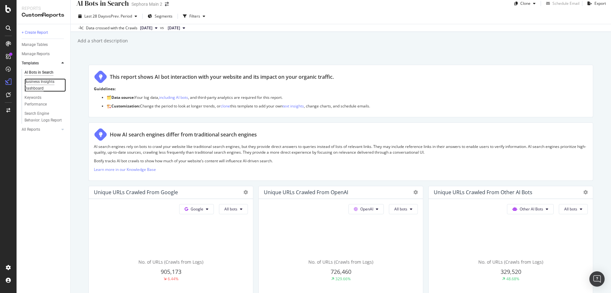 This screenshot has width=611, height=293. Describe the element at coordinates (173, 97) in the screenshot. I see `a: including AI bots` at that location.